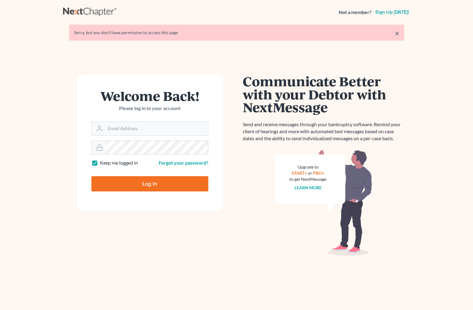  What do you see at coordinates (324, 203) in the screenshot?
I see `img: nextmessage_bg-59042aed3d76b12b5cd301f8e5b87938c9018125f34e5fa2b7a6b67550977c72.svg` at bounding box center [324, 203].